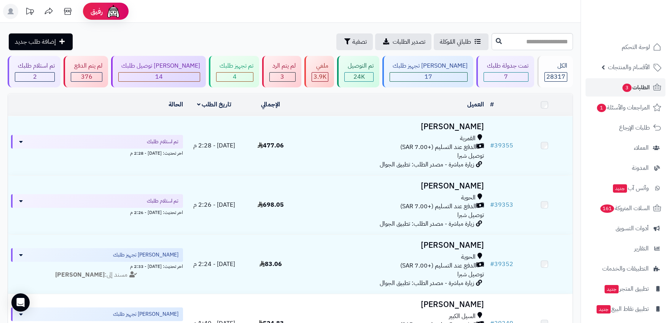 The height and width of the screenshot is (323, 670). What do you see at coordinates (636, 87) in the screenshot?
I see `span: الطلبات` at bounding box center [636, 87].